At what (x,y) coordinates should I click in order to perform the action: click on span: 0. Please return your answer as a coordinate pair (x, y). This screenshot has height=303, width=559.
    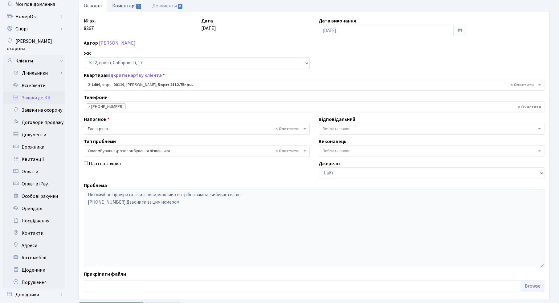
    Looking at the image, I should click on (180, 6).